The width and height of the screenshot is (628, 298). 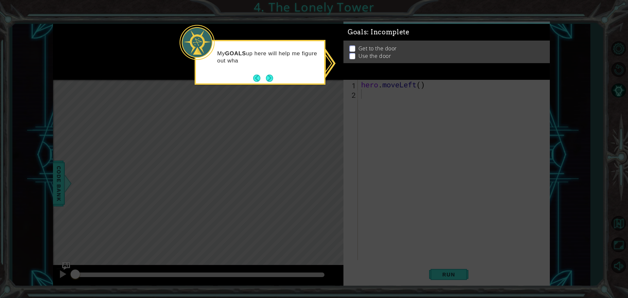 What do you see at coordinates (375, 56) in the screenshot?
I see `p: Use the door` at bounding box center [375, 56].